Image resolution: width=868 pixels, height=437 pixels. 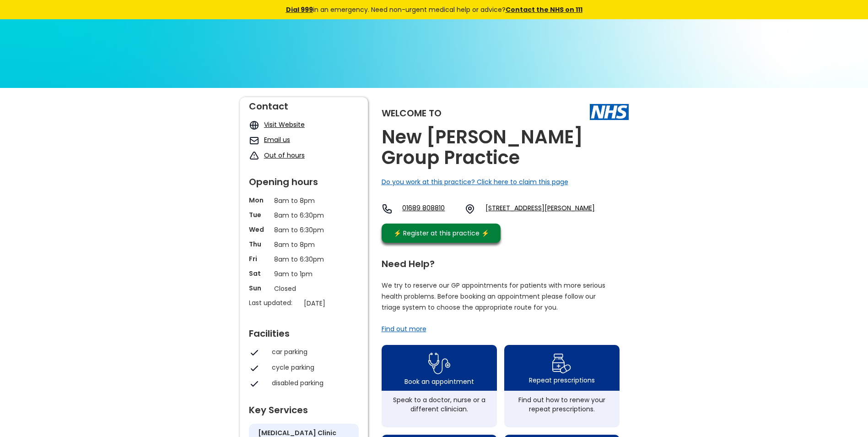 I want to click on div: Find out how to renew your repeat prescriptions., so click(x=562, y=404).